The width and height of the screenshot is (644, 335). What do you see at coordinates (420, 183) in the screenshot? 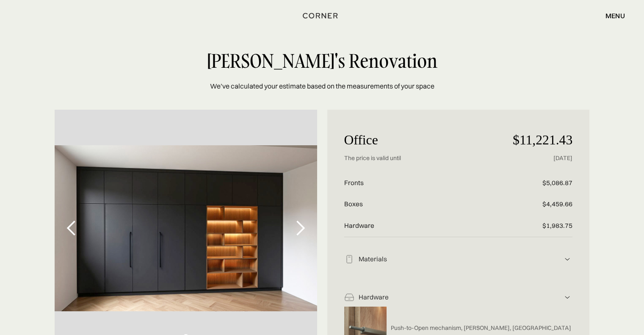
I see `p: Fronts` at bounding box center [420, 183].